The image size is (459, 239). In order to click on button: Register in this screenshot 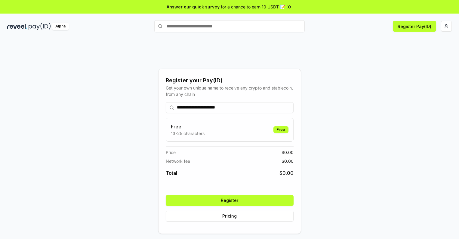, I will do `click(230, 200)`.